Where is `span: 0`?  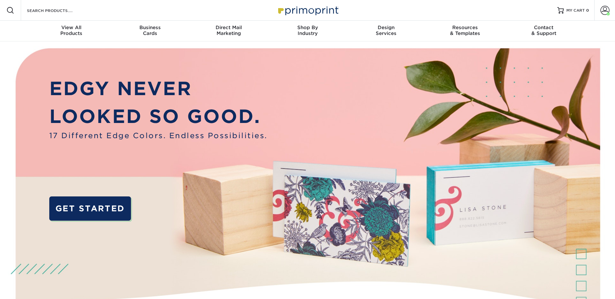 span: 0 is located at coordinates (587, 10).